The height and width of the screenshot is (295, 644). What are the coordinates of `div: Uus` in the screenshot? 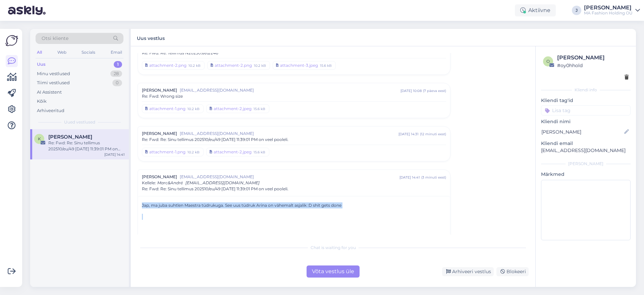 It's located at (41, 65).